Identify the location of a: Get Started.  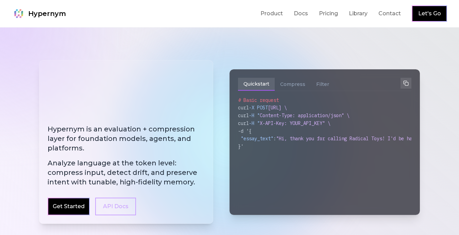
(69, 207).